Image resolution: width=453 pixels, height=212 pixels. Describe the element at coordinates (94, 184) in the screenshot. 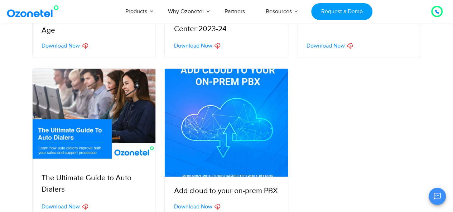

I see `p: The Ultimate Guide to Auto Dialers` at that location.